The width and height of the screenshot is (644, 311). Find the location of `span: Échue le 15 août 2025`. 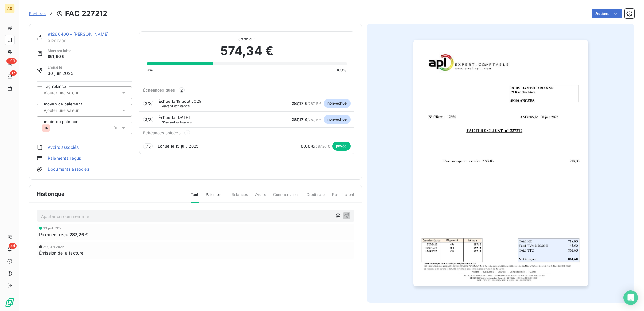

span: Échue le 15 août 2025 is located at coordinates (180, 101).